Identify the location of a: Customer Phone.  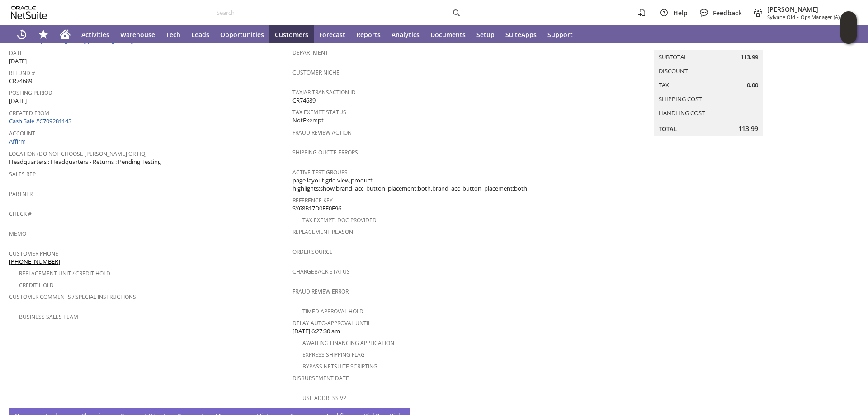
(33, 253).